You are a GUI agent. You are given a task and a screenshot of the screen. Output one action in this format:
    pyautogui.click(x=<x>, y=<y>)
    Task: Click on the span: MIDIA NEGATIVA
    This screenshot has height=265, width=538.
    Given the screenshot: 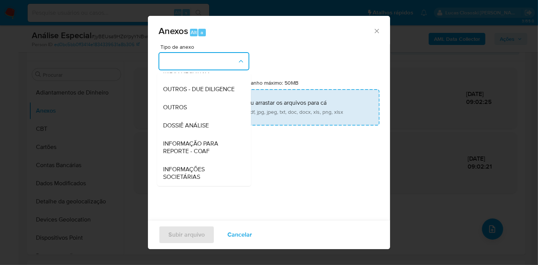 What is the action you would take?
    pyautogui.click(x=186, y=71)
    